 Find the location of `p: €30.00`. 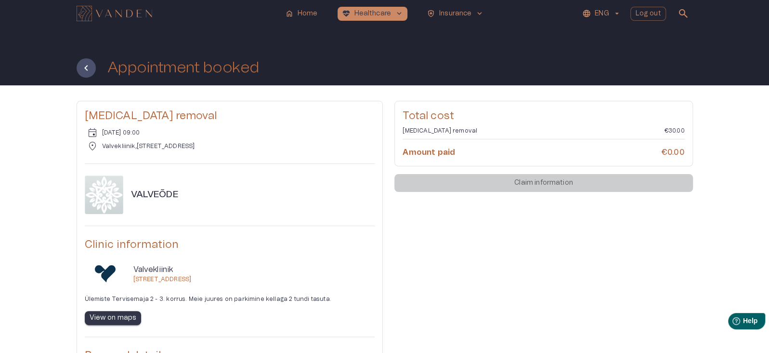

p: €30.00 is located at coordinates (674, 131).